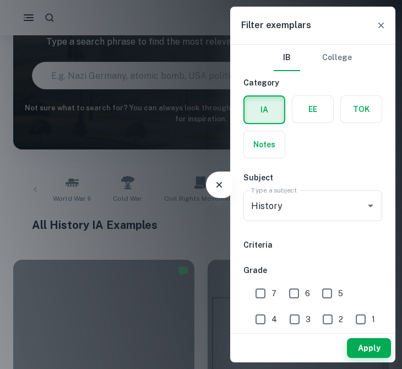 Image resolution: width=402 pixels, height=369 pixels. What do you see at coordinates (313, 58) in the screenshot?
I see `div: Filter type choice` at bounding box center [313, 58].